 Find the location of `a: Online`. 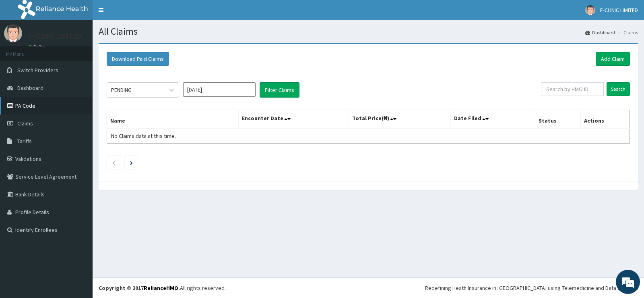

a: Online is located at coordinates (38, 47).